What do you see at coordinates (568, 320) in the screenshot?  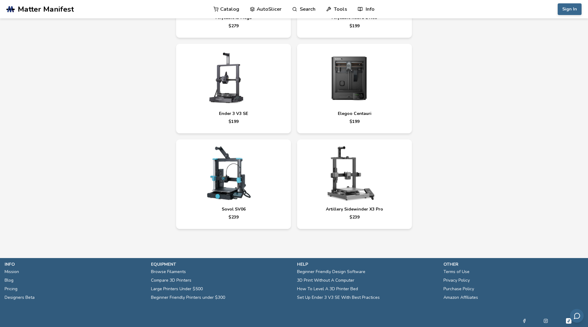 I see `a: Tiktok` at bounding box center [568, 320].